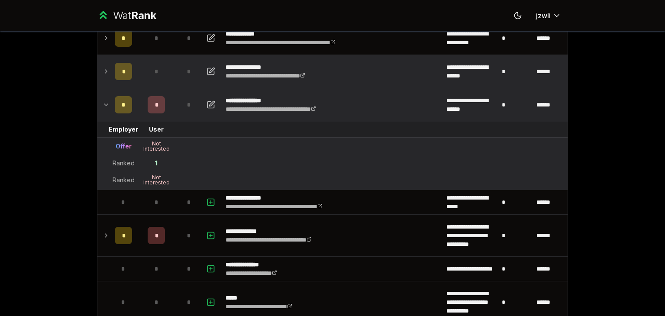  I want to click on a: WatRank, so click(126, 16).